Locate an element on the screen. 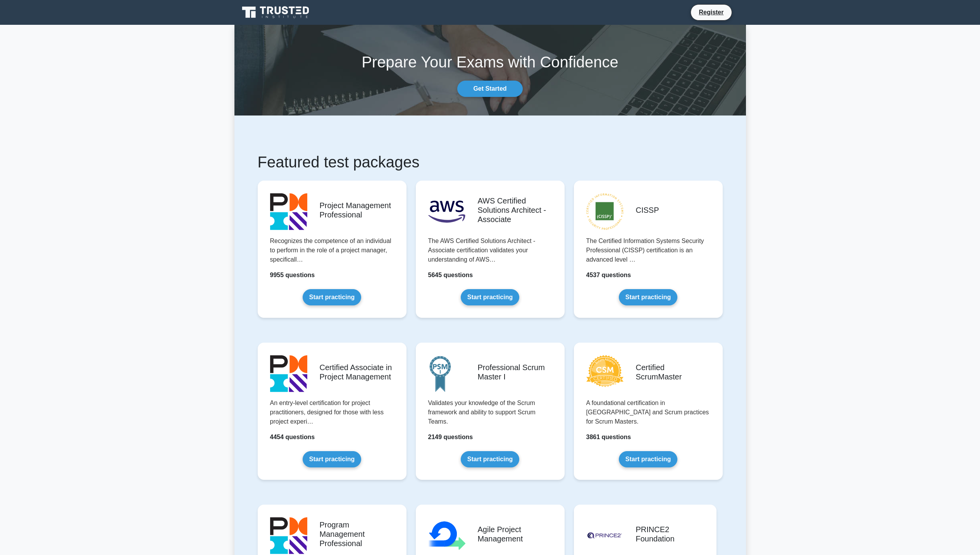 Image resolution: width=980 pixels, height=555 pixels. a: Get Started is located at coordinates (490, 89).